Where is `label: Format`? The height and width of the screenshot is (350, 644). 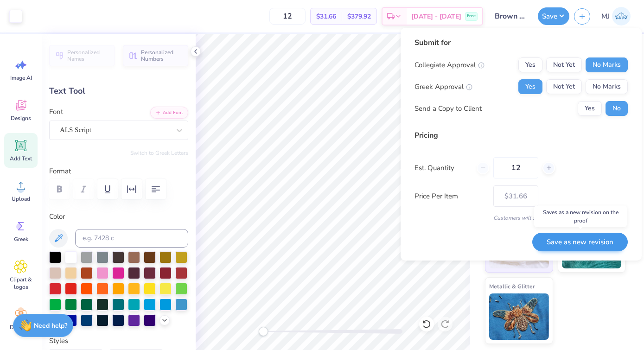 label: Format is located at coordinates (119, 171).